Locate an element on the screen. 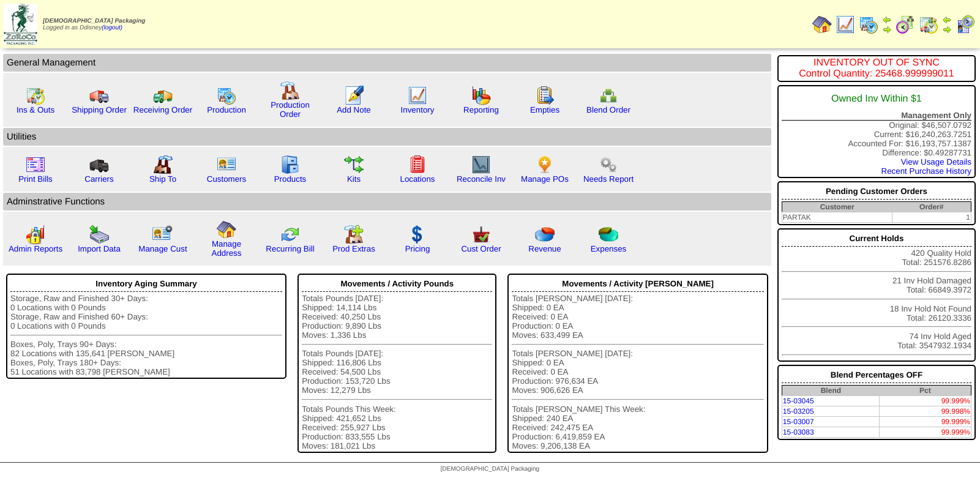 This screenshot has height=478, width=980. div: Owned Inv Within $1 is located at coordinates (876, 99).